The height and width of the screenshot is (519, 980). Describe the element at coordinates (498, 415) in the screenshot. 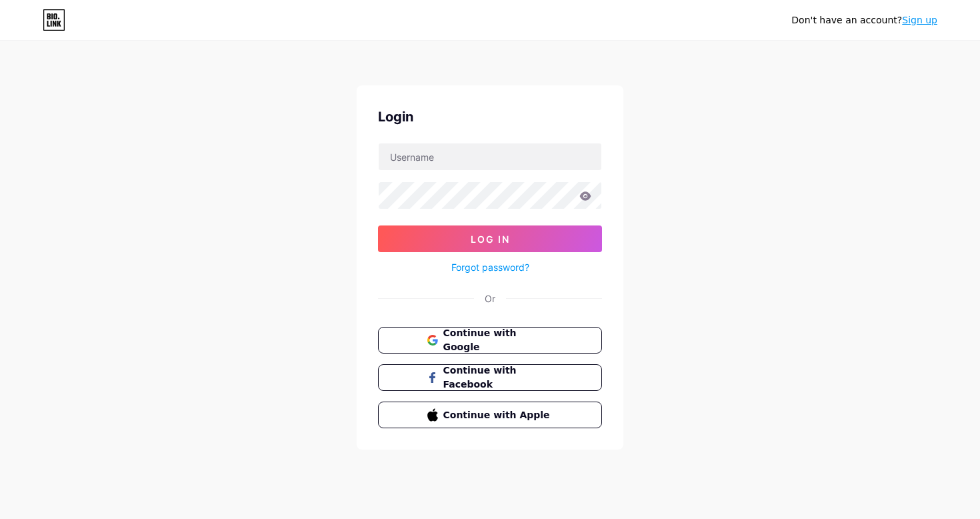

I see `span: Continue with Apple` at that location.